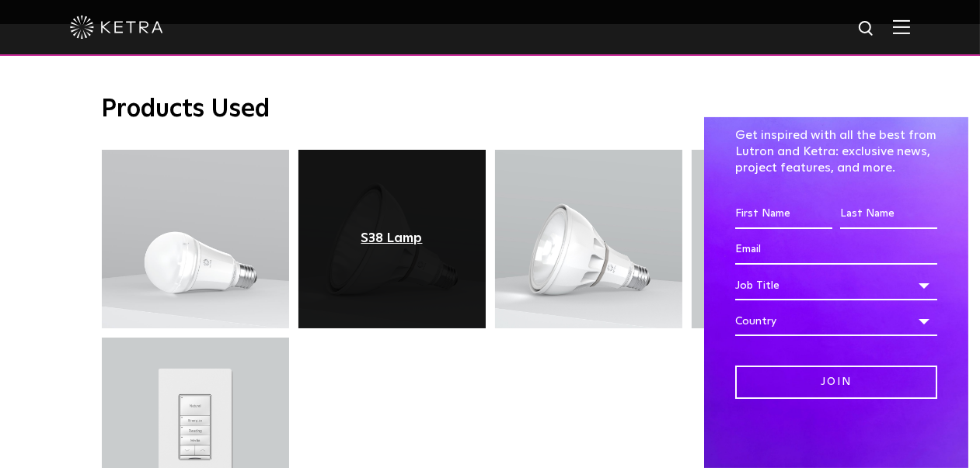  What do you see at coordinates (784, 214) in the screenshot?
I see `input: First Name` at bounding box center [784, 214].